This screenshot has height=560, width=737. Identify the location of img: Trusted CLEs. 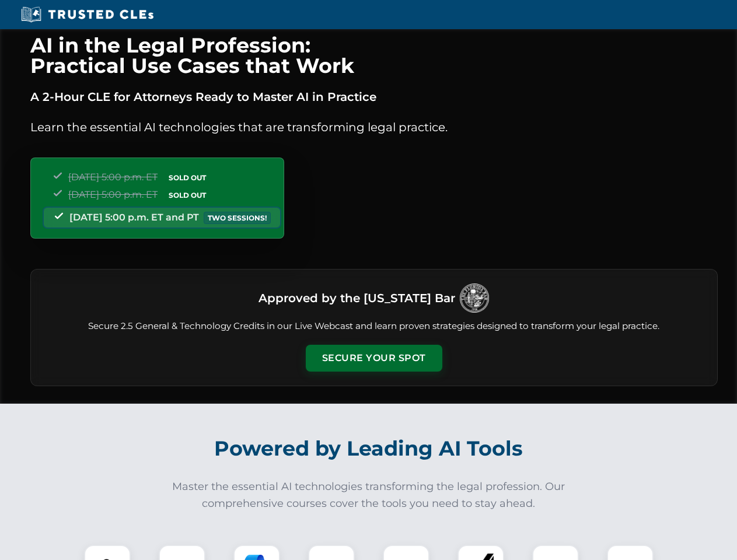
(87, 15).